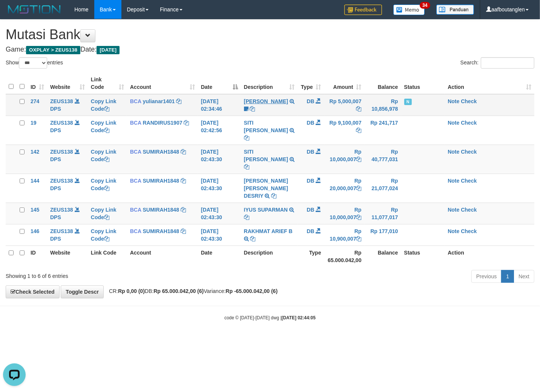 The height and width of the screenshot is (392, 540). Describe the element at coordinates (253, 239) in the screenshot. I see `a: Copy RAKHMAT ARIEF B to clipboard` at that location.